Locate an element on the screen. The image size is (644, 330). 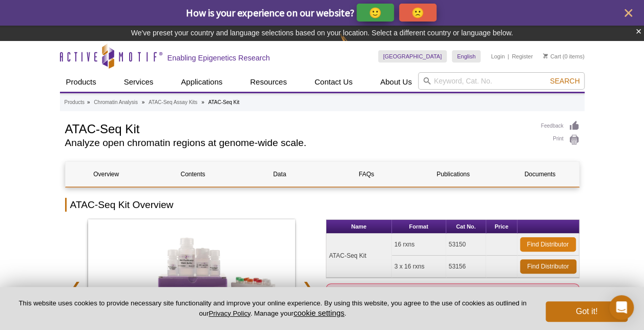
a: Login is located at coordinates (497, 56).